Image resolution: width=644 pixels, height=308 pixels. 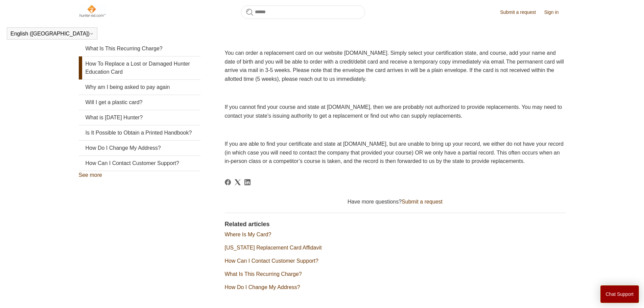 I want to click on button: Chat Support, so click(x=619, y=294).